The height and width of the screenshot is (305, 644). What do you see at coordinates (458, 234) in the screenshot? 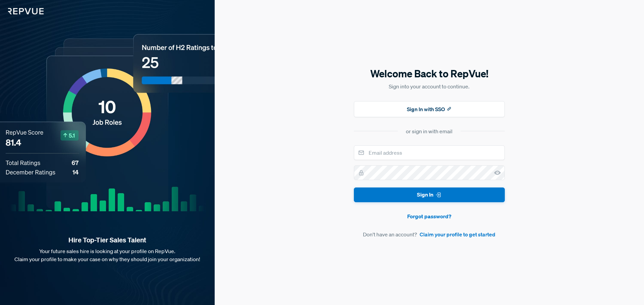
I see `a: Claim your profile to get started` at bounding box center [458, 234].